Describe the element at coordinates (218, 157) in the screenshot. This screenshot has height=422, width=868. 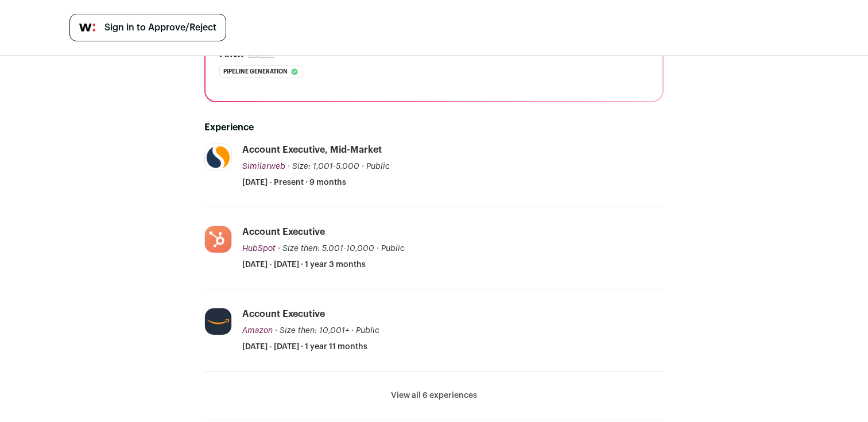
I see `img: 65a6fa97557ae0e28ad681318cfa61ed3c357512320b9c79f2e5ca8da140fce2.jpg` at that location.